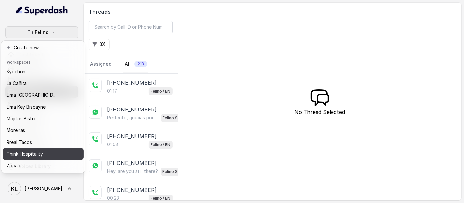 This screenshot has height=203, width=464. I want to click on p: Felino, so click(42, 32).